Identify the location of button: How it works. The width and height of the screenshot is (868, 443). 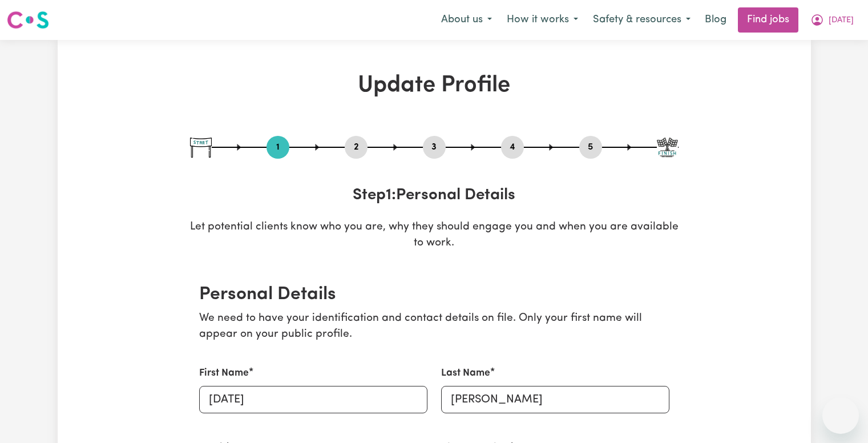
(543, 20).